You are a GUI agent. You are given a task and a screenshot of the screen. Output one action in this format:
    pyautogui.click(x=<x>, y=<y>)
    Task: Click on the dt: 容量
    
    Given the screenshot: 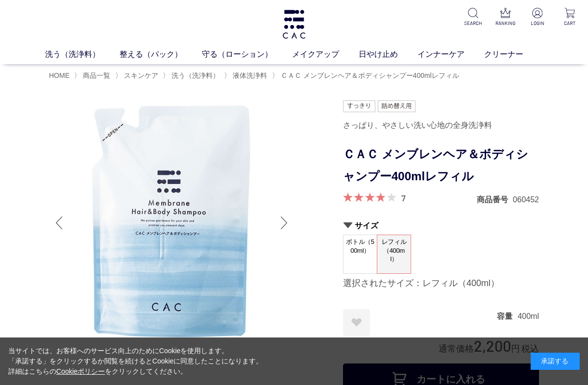 What is the action you would take?
    pyautogui.click(x=507, y=316)
    